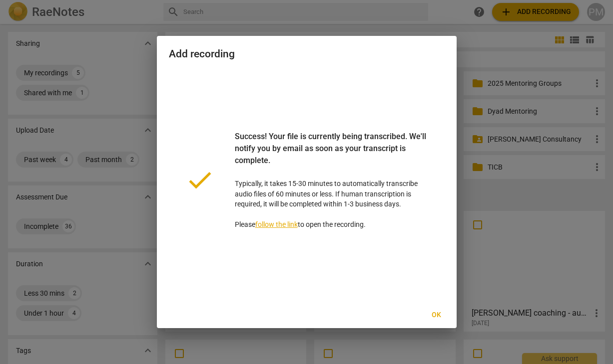 Image resolution: width=613 pixels, height=364 pixels. I want to click on span: Ok, so click(437, 315).